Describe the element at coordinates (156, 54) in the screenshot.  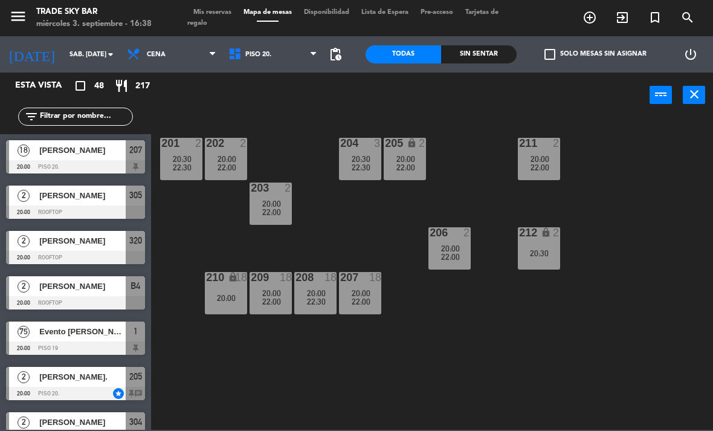
I see `span: Cena` at that location.